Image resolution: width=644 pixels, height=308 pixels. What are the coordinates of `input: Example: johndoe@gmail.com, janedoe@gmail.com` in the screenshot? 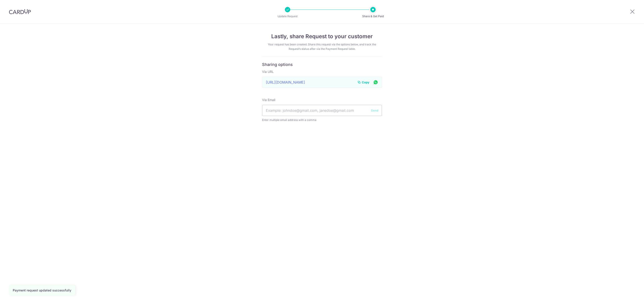 It's located at (322, 110).